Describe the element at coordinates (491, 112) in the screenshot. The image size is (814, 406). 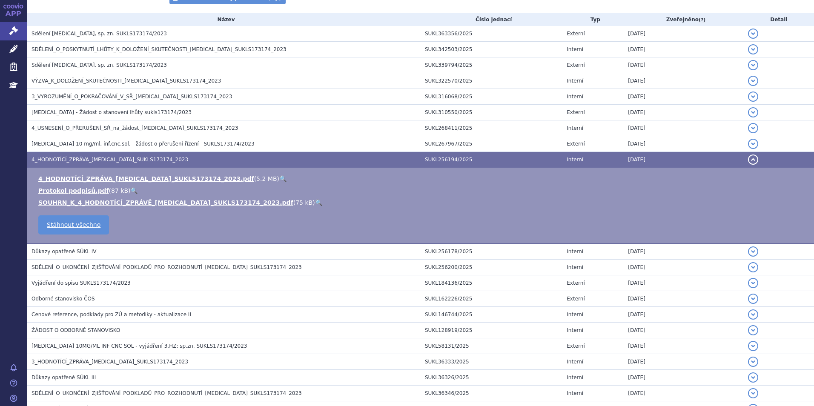
I see `td: SUKL310550/2025` at that location.